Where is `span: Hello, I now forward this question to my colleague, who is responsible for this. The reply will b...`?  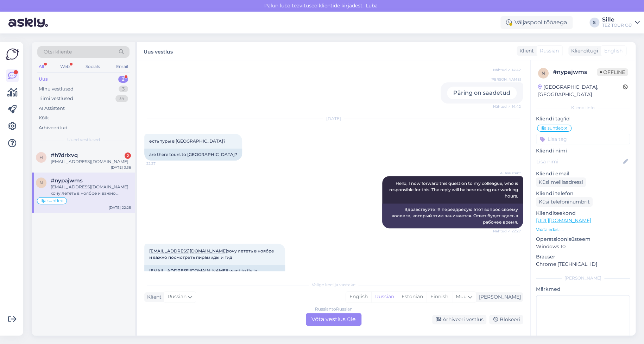 span: Hello, I now forward this question to my colleague, who is responsible for this. The reply will b... is located at coordinates (454, 189).